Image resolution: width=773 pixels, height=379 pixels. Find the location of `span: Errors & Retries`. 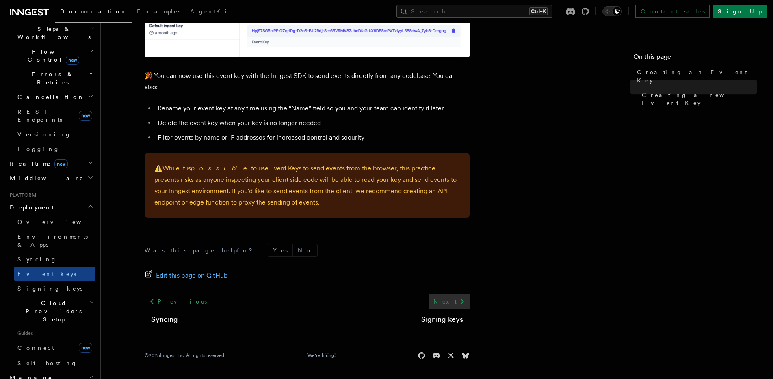

span: Errors & Retries is located at coordinates (51, 78).